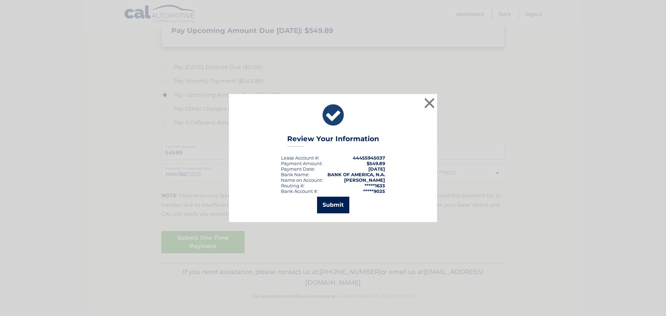 Image resolution: width=666 pixels, height=316 pixels. I want to click on div: Name on Account:, so click(302, 180).